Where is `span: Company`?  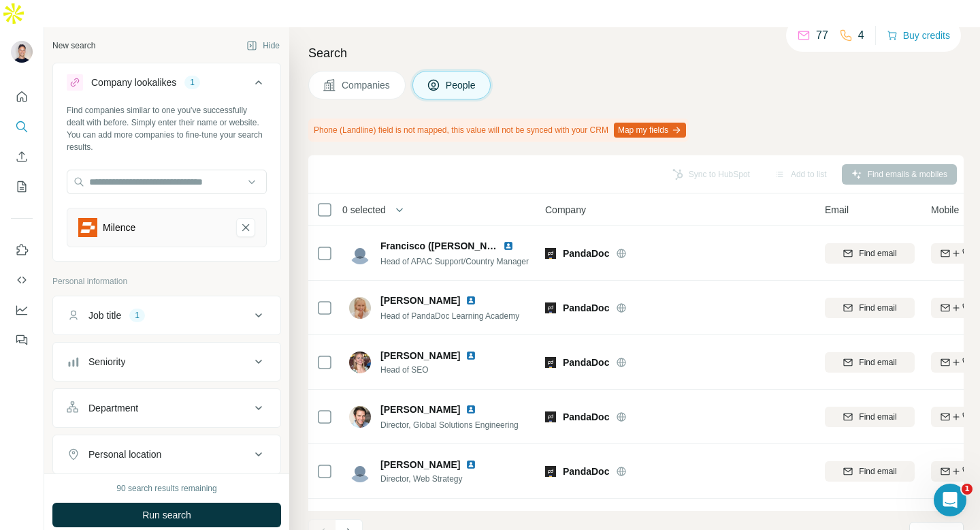 span: Company is located at coordinates (565, 210).